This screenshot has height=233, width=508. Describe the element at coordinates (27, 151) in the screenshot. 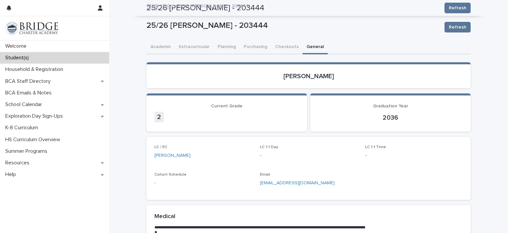

I see `p: Summer Programs` at that location.